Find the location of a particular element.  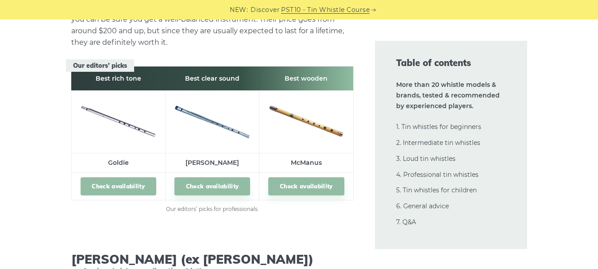

img: McManus Tin Whistle Preview is located at coordinates (306, 120).